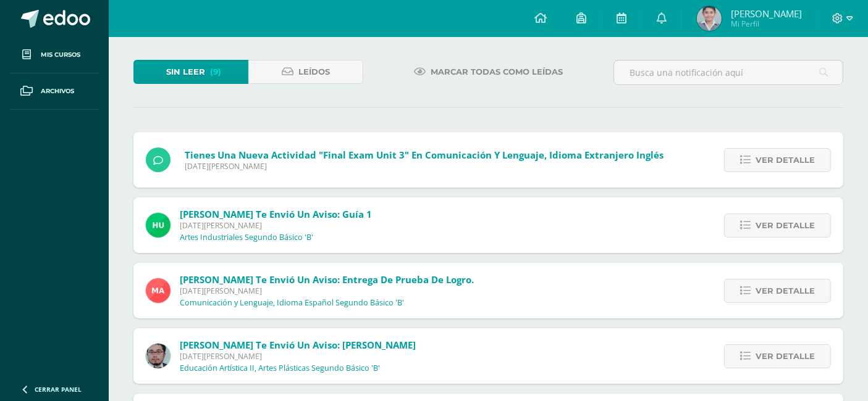  Describe the element at coordinates (158, 225) in the screenshot. I see `img: fd23069c3bd5c8dde97a66a86ce78287.png` at that location.